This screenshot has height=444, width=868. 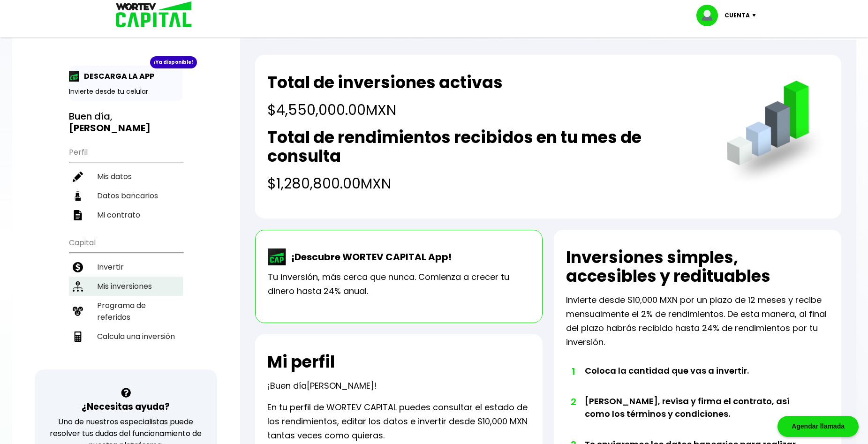 What do you see at coordinates (78, 286) in the screenshot?
I see `img: inversiones-icon.6695dc30.svg` at bounding box center [78, 286].